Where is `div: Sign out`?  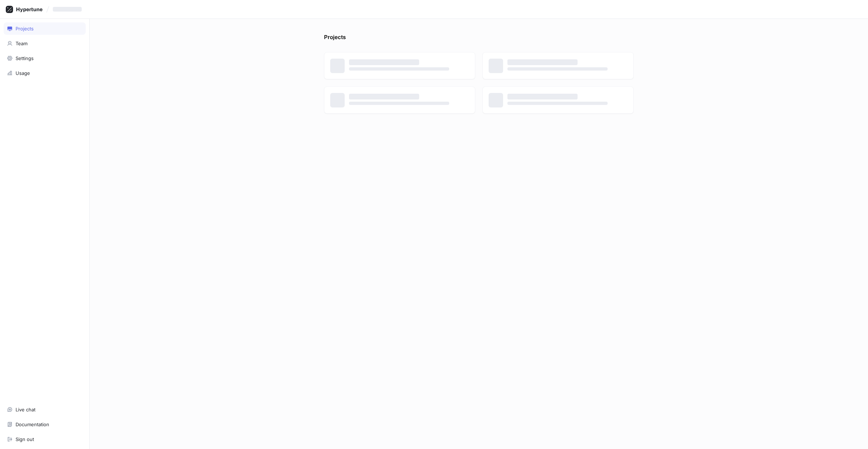 div: Sign out is located at coordinates (24, 439).